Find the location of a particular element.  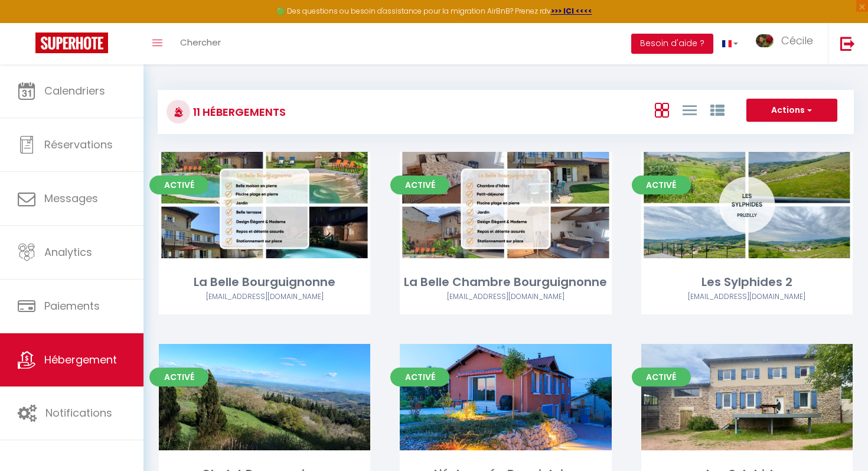

span: Calendriers is located at coordinates (74, 90).